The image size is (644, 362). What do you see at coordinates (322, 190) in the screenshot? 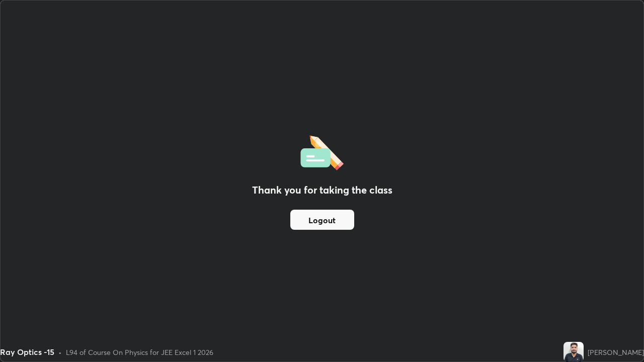
I see `h2: Thank you for taking the class` at bounding box center [322, 190].